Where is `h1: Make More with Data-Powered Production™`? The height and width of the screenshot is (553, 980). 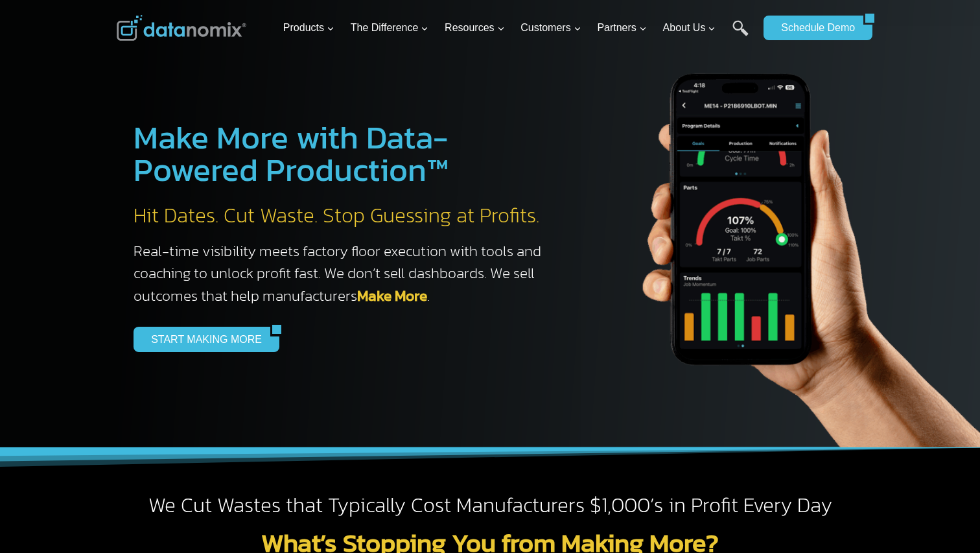
h1: Make More with Data-Powered Production™ is located at coordinates (344, 154).